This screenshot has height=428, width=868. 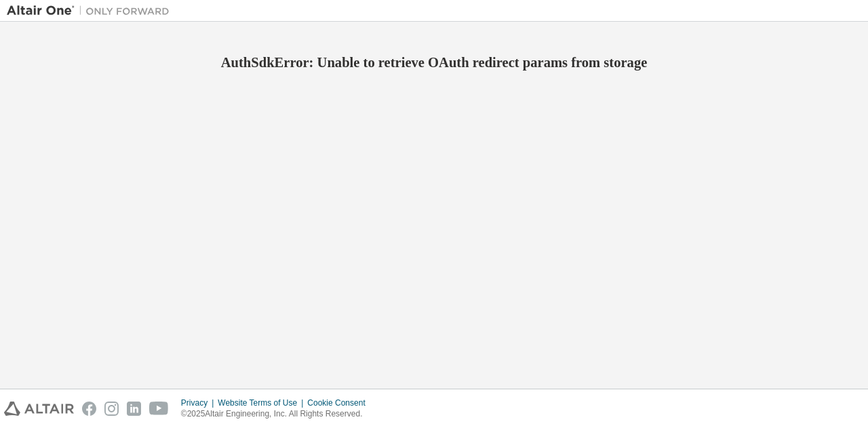 What do you see at coordinates (434, 62) in the screenshot?
I see `h2: AuthSdkError: Unable to retrieve OAuth redirect params from storage` at bounding box center [434, 62].